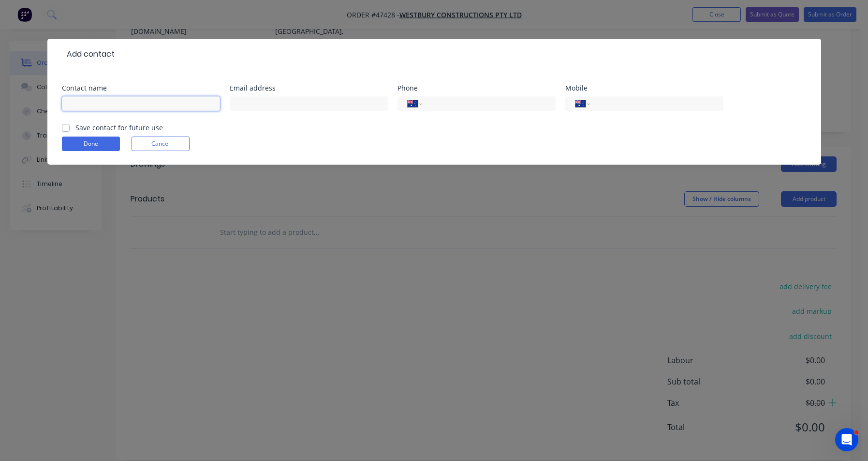  I want to click on div: Add contact, so click(88, 54).